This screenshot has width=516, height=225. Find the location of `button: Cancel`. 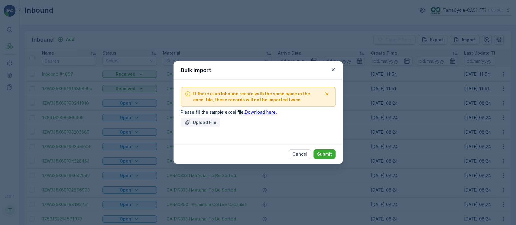

button: Cancel is located at coordinates (300, 154).